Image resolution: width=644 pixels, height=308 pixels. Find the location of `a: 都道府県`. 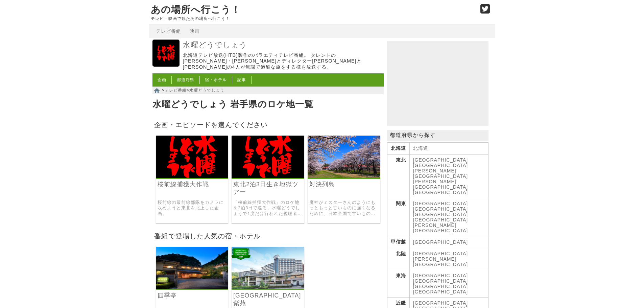

a: 都道府県 is located at coordinates (185, 80).